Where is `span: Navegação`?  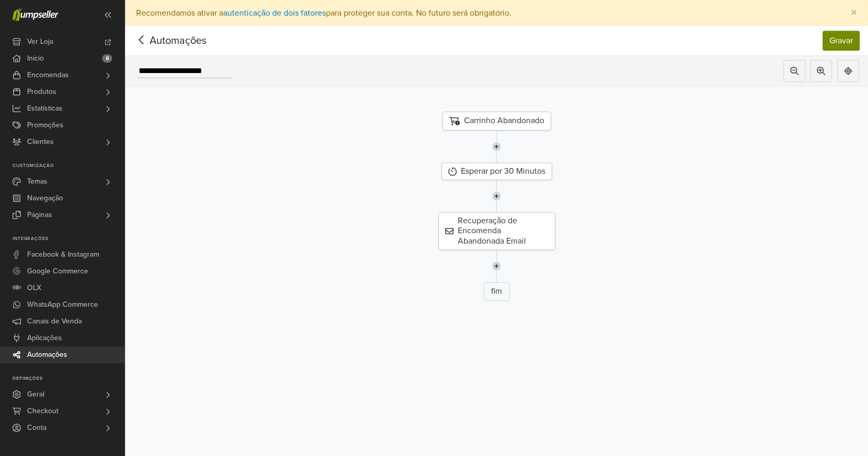 span: Navegação is located at coordinates (45, 198).